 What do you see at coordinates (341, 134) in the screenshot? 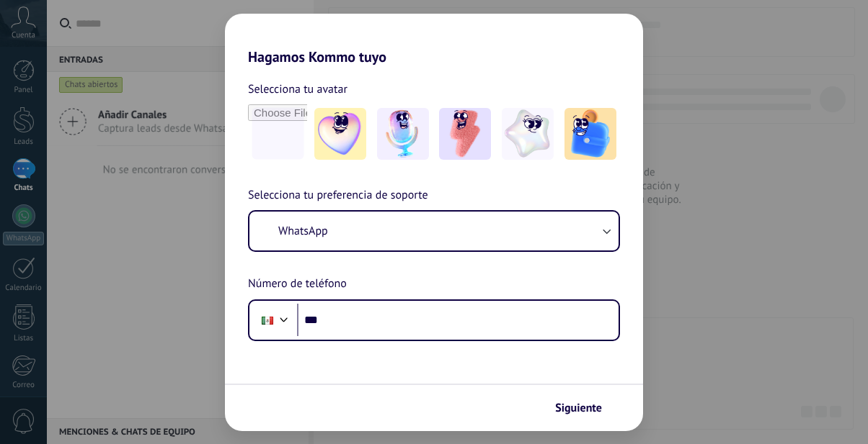
I see `img: -1.jpeg` at bounding box center [341, 134].